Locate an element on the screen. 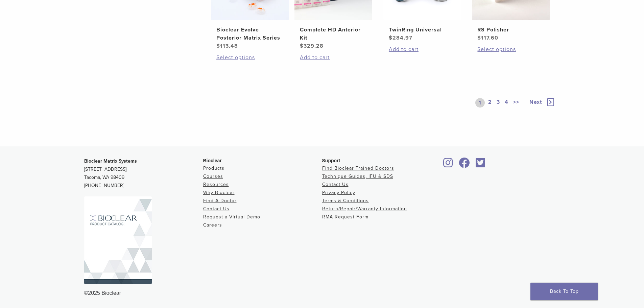 This screenshot has width=644, height=308. a: Add to cart: “Complete HD Anterior Kit” is located at coordinates (333, 57).